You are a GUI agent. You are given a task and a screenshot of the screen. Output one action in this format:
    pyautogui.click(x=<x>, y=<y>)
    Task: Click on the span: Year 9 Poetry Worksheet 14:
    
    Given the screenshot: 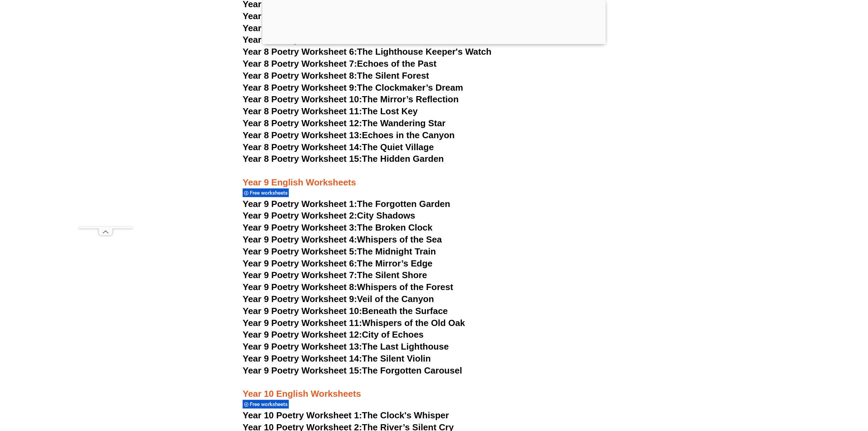 What is the action you would take?
    pyautogui.click(x=302, y=358)
    